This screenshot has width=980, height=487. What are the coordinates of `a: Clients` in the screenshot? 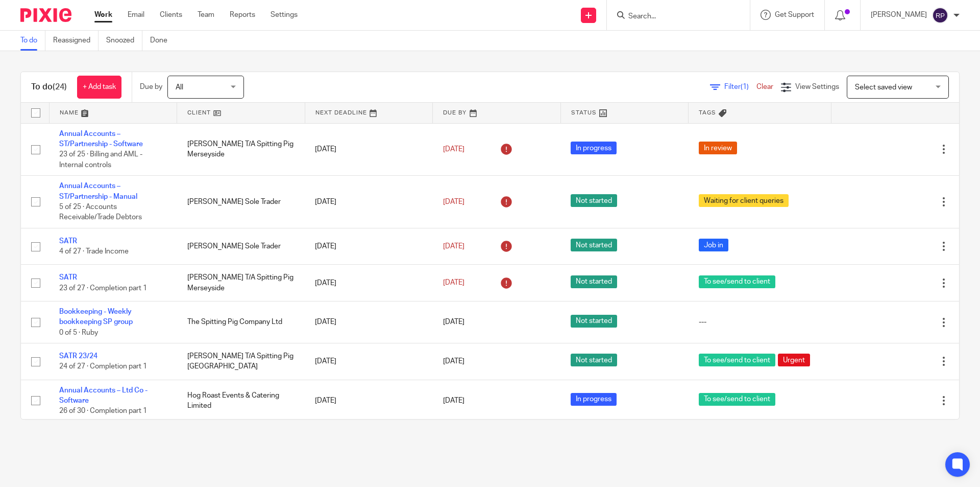 It's located at (171, 15).